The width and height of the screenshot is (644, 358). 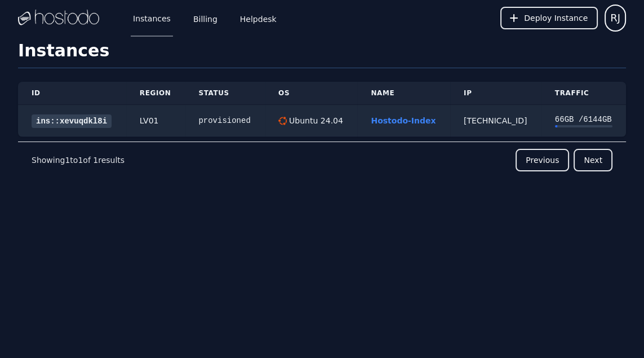 What do you see at coordinates (404, 93) in the screenshot?
I see `th: Name` at bounding box center [404, 93].